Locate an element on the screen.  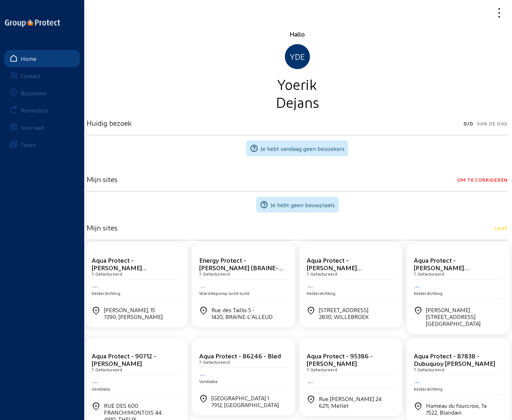
span: Je hebt vandaag geen bezoekers is located at coordinates (302, 148).